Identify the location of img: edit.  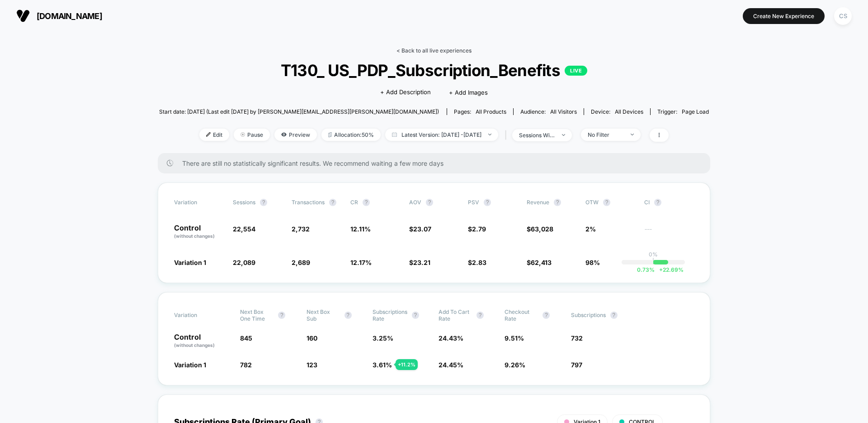
(208, 134).